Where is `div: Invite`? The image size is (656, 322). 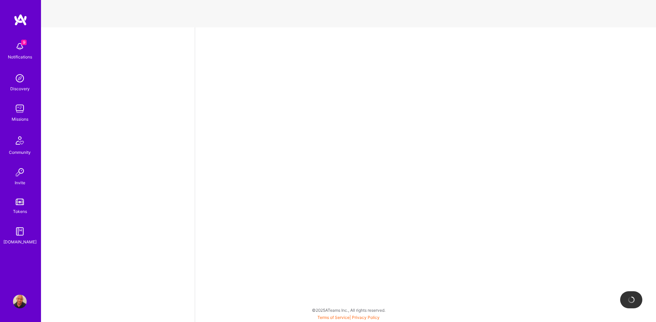 div: Invite is located at coordinates (20, 182).